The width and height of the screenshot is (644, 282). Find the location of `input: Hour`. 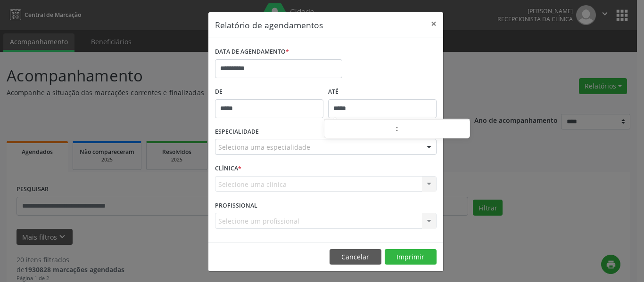

input: Hour is located at coordinates (360, 129).